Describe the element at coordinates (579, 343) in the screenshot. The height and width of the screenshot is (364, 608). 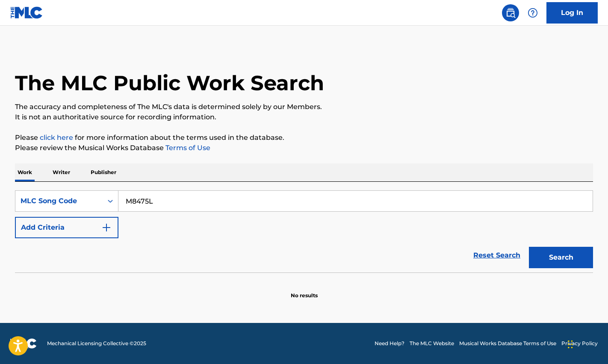
I see `a: Privacy Policy` at that location.